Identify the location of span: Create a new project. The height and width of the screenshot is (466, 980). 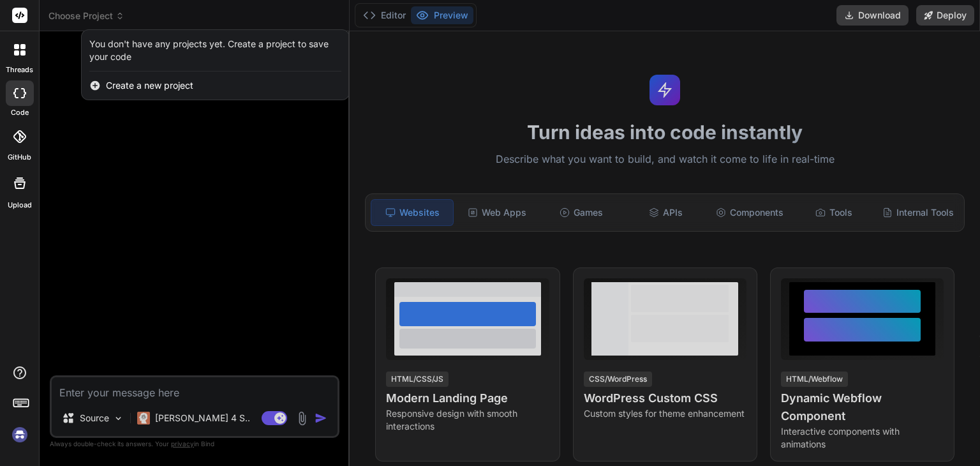
(149, 85).